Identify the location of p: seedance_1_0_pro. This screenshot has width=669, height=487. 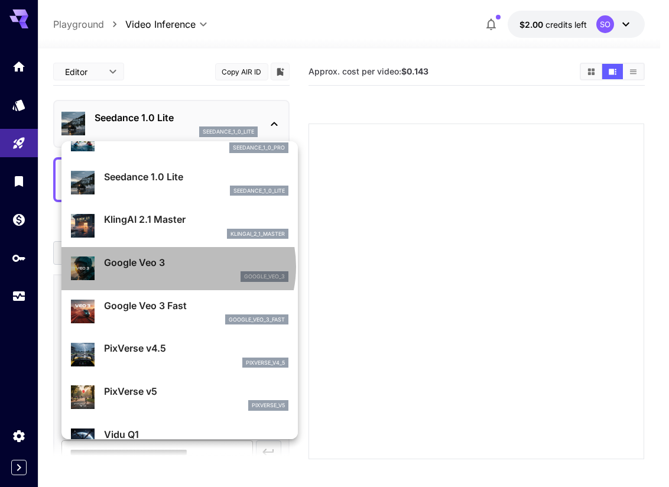
(259, 148).